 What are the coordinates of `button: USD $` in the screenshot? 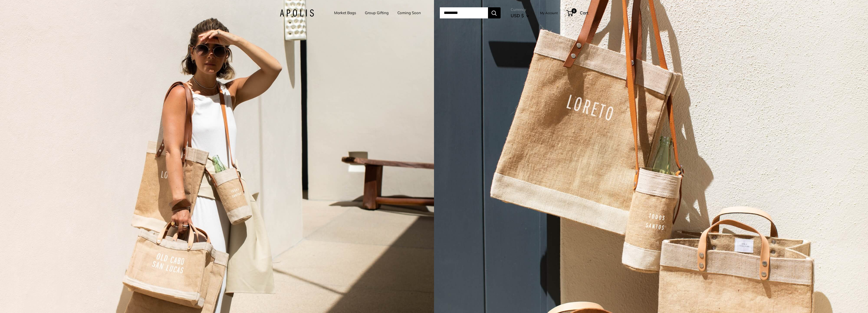 It's located at (520, 16).